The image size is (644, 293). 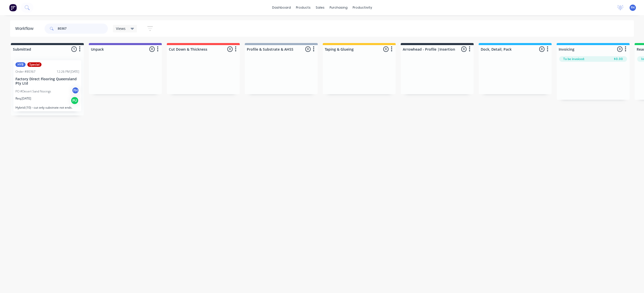 What do you see at coordinates (75, 101) in the screenshot?
I see `div: PU` at bounding box center [75, 101].